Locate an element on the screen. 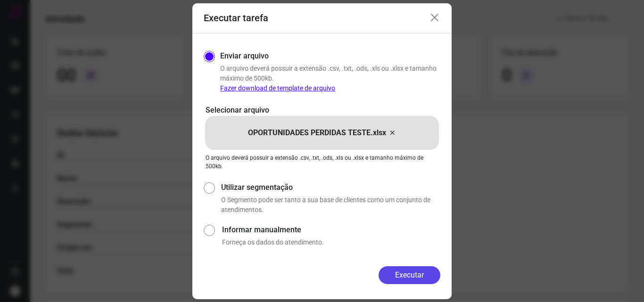 This screenshot has height=302, width=644. p: Forneça os dados do atendimento. is located at coordinates (331, 242).